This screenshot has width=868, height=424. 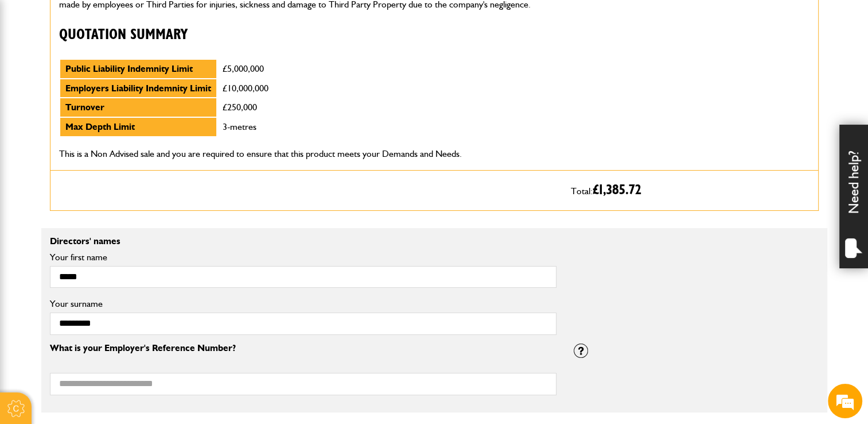 I want to click on td: Employers Liability Indemnity Limit, so click(x=139, y=89).